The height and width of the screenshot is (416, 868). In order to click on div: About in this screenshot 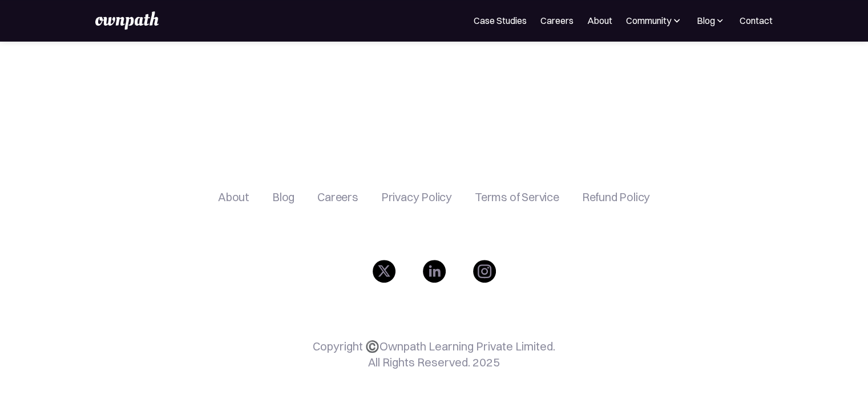, I will do `click(233, 197)`.